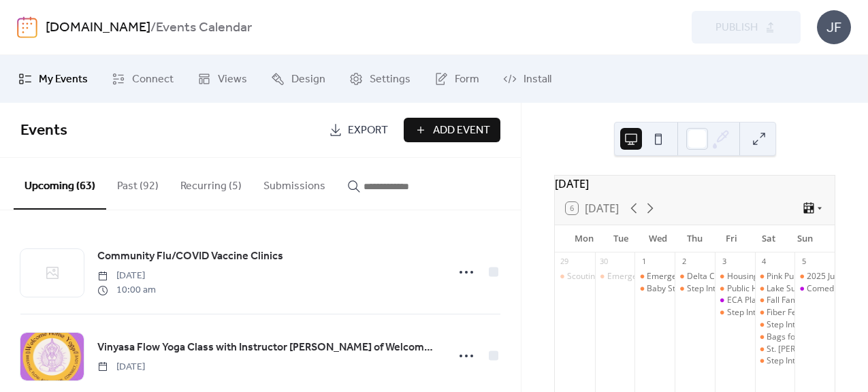 Image resolution: width=868 pixels, height=392 pixels. Describe the element at coordinates (775, 276) in the screenshot. I see `div: Pink Pumpkin of Delta County 5k` at that location.